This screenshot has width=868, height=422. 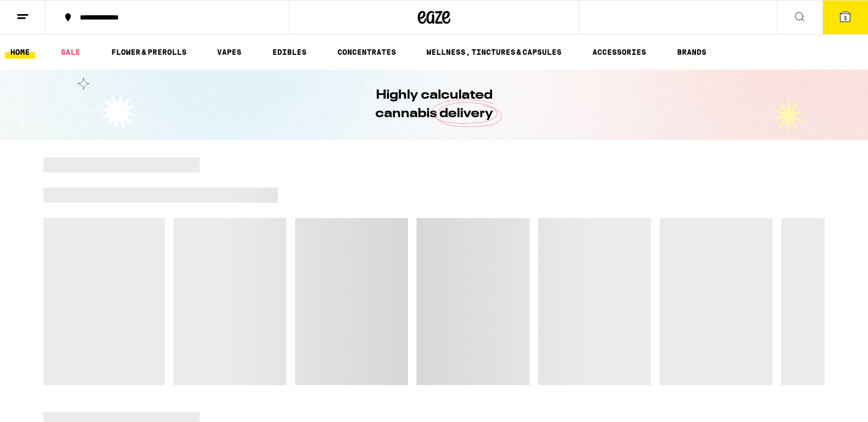 What do you see at coordinates (71, 52) in the screenshot?
I see `a: SALE` at bounding box center [71, 52].